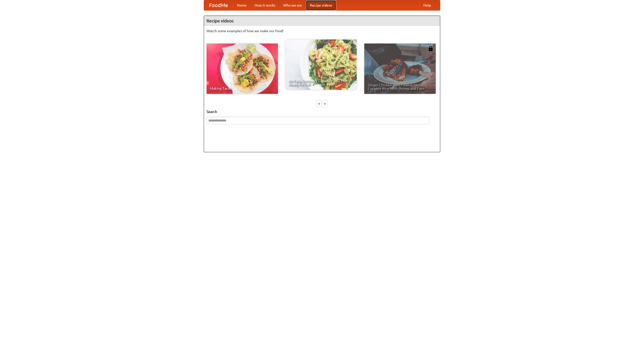  Describe the element at coordinates (242, 89) in the screenshot. I see `span: Making Tacos` at that location.